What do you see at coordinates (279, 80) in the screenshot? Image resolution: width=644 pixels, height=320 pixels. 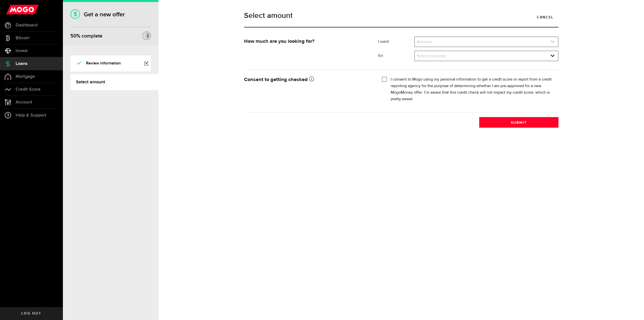 I see `strong: Consent to getting checked` at bounding box center [279, 80].